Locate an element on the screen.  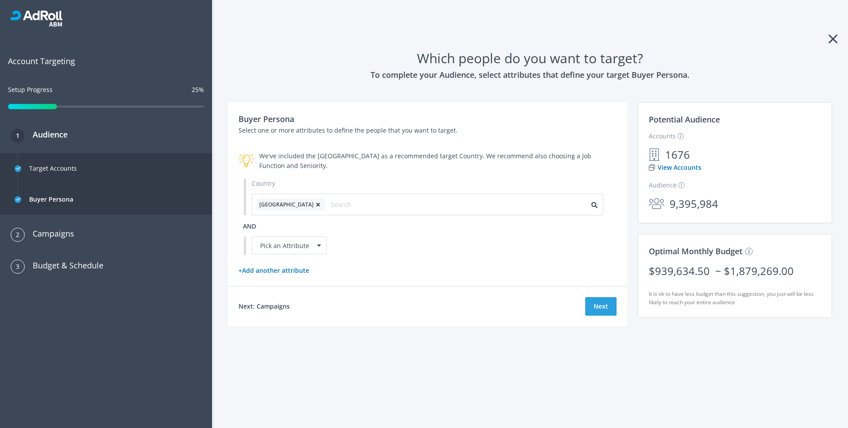
div: Setup Progress is located at coordinates (30, 94).